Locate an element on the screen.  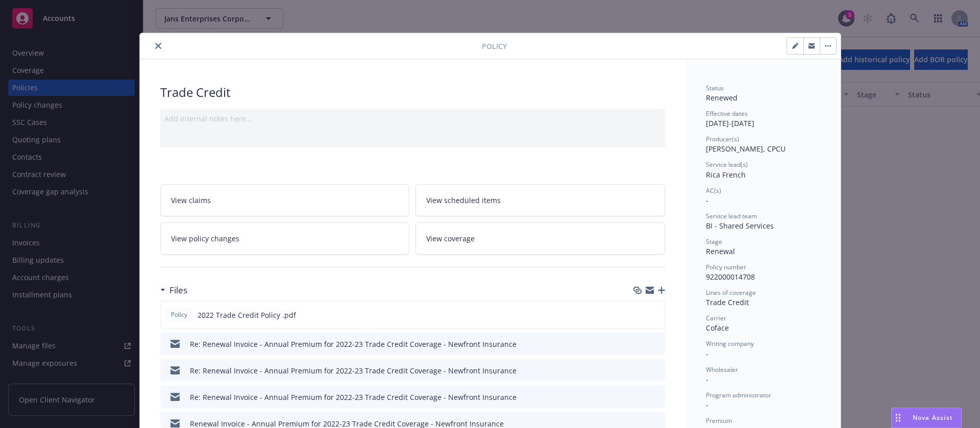
span: Renewed is located at coordinates (721, 98).